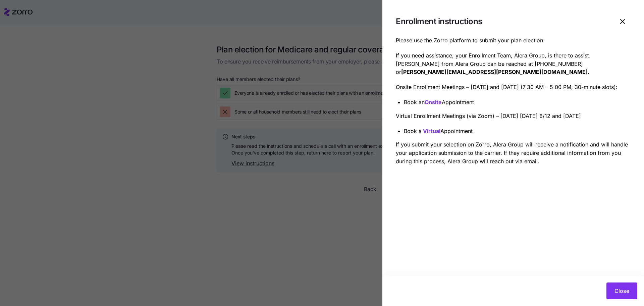 This screenshot has height=306, width=644. I want to click on p: Book an Appointment, so click(518, 102).